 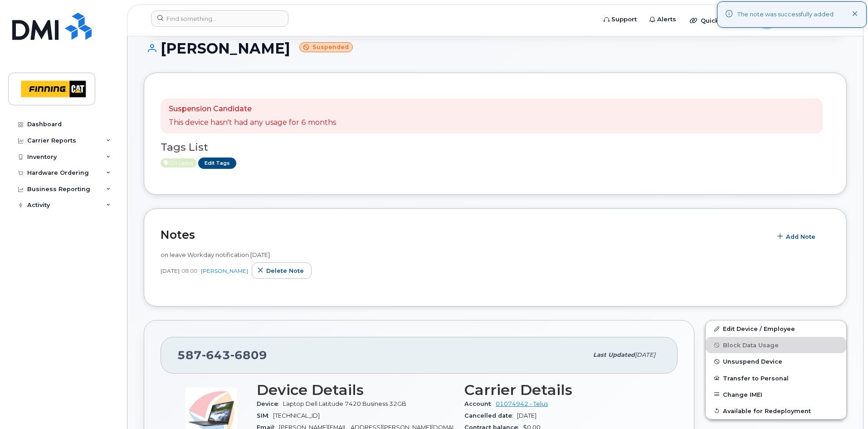 I want to click on span: 643, so click(x=216, y=355).